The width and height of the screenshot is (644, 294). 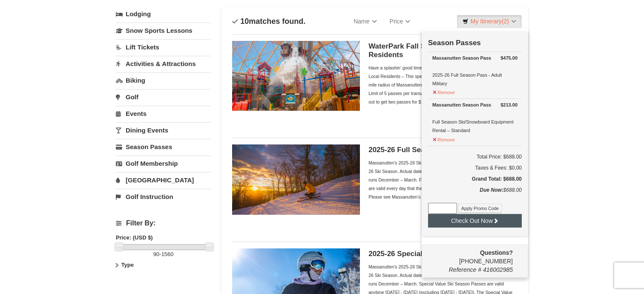 What do you see at coordinates (365, 21) in the screenshot?
I see `a: Name` at bounding box center [365, 21].